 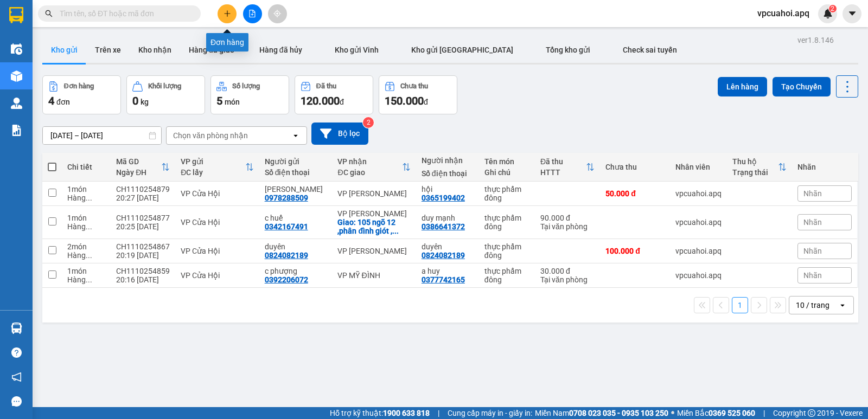 I want to click on button: aim, so click(x=278, y=13).